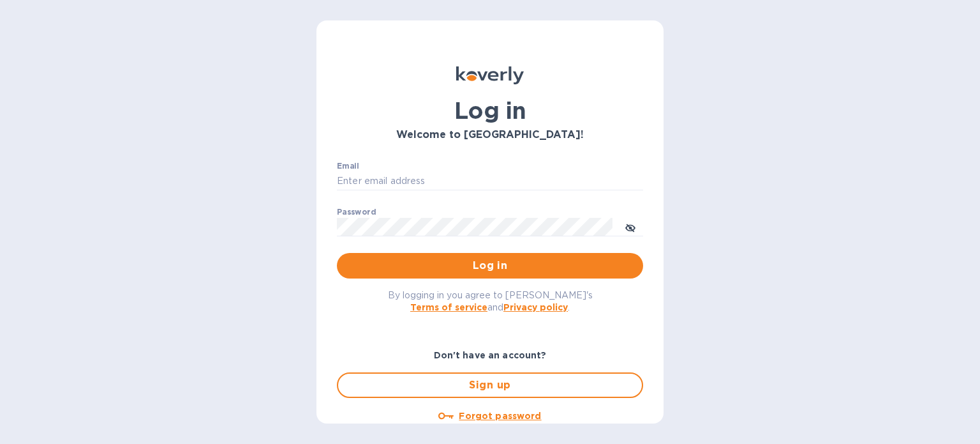 Image resolution: width=980 pixels, height=444 pixels. I want to click on a: Privacy policy, so click(535, 307).